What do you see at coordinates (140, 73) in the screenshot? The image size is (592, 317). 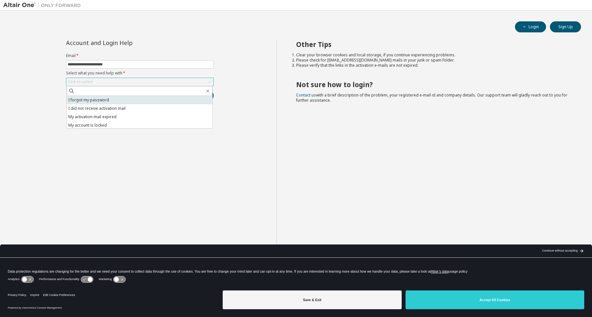 I see `label: Select what you need help with` at bounding box center [140, 73].